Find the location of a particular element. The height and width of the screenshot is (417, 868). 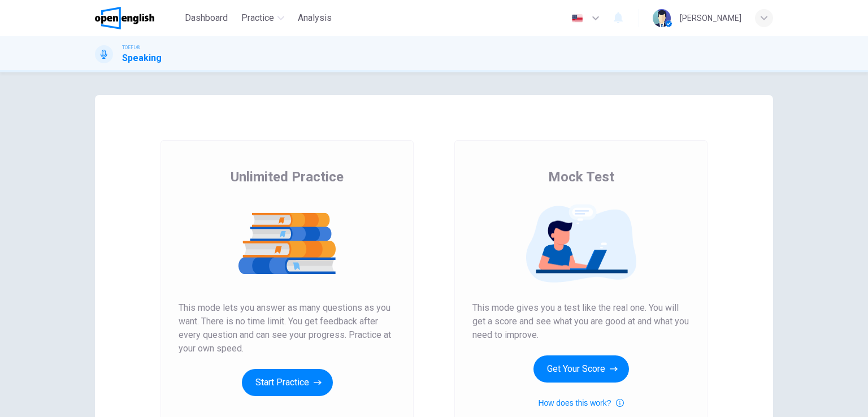

button: Get Your Score is located at coordinates (581, 369).